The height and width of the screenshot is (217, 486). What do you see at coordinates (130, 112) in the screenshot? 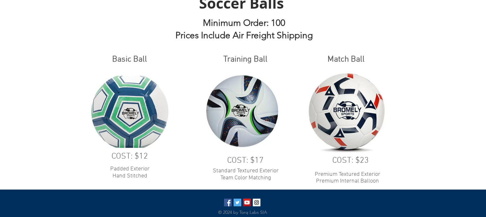
I see `img: Training Ball Padded exterior.JPG` at bounding box center [130, 112].